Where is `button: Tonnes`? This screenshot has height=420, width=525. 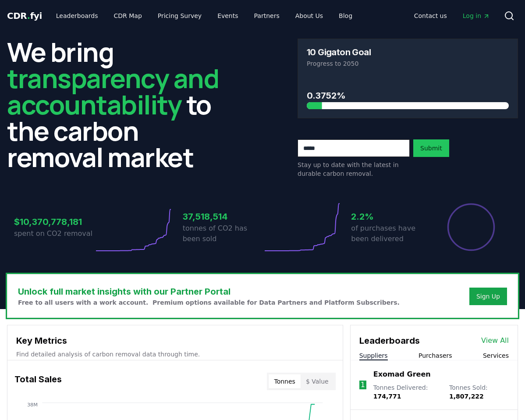 button: Tonnes is located at coordinates (284, 381).